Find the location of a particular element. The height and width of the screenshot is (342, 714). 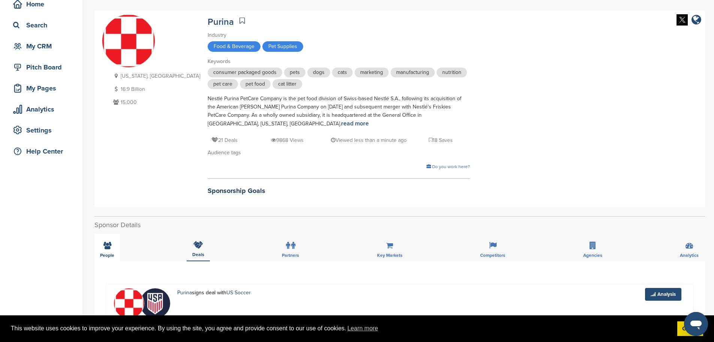

span: pets is located at coordinates (295, 72).